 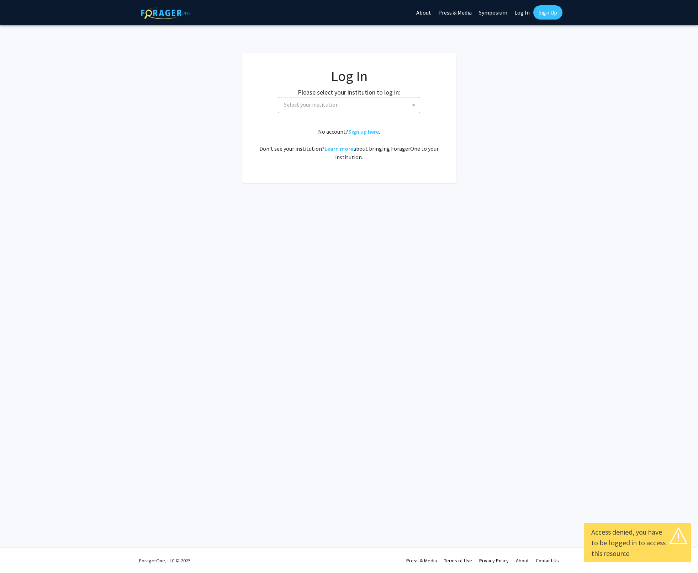 What do you see at coordinates (349, 144) in the screenshot?
I see `div: No account? . Don't see your institution? about bringing ForagerOne to your institution.` at bounding box center [349, 144].